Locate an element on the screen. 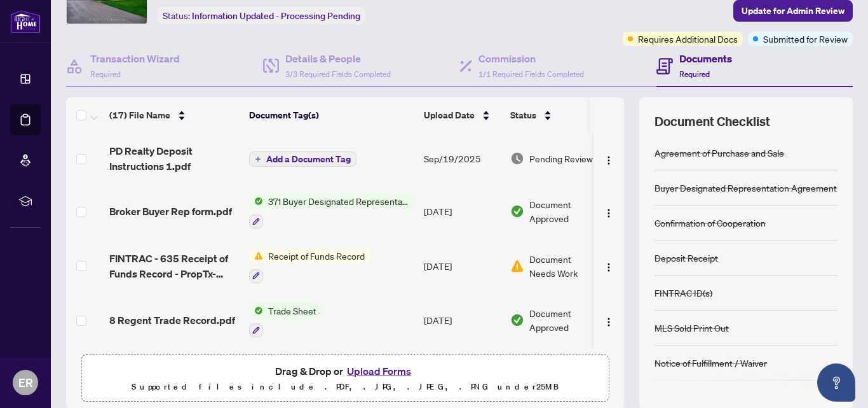 The height and width of the screenshot is (408, 868). span: 8 Regent Trade Record.pdf is located at coordinates (172, 320).